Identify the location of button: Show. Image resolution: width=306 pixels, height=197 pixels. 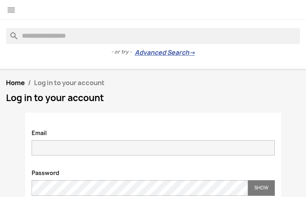
(261, 188).